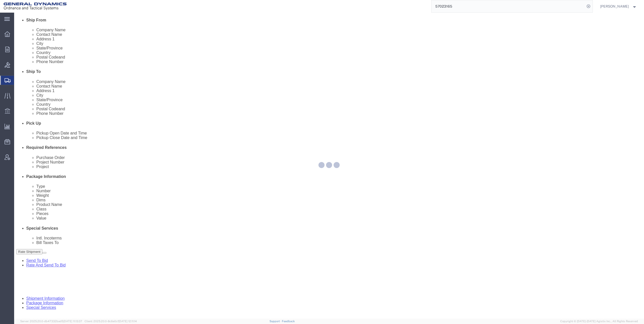  What do you see at coordinates (51, 321) in the screenshot?
I see `span: Server: 2025.20.0-db47332bad5` at bounding box center [51, 321].